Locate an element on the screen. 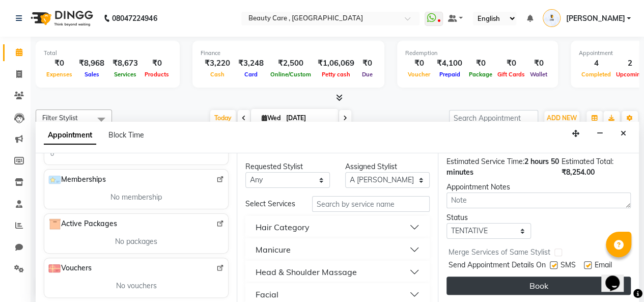 The height and width of the screenshot is (302, 644). div: Select Services is located at coordinates (271, 203).